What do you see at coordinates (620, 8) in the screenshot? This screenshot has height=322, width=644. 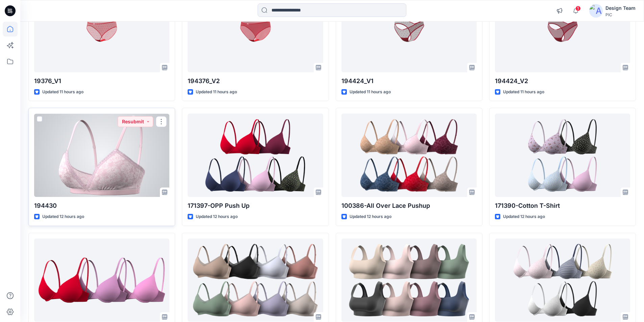 I see `div: Design Team` at bounding box center [620, 8].